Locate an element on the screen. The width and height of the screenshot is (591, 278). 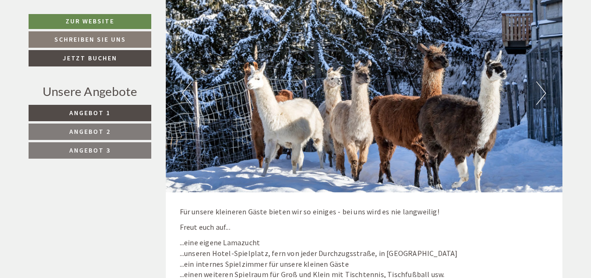
p: Freut euch auf... is located at coordinates (365, 227).